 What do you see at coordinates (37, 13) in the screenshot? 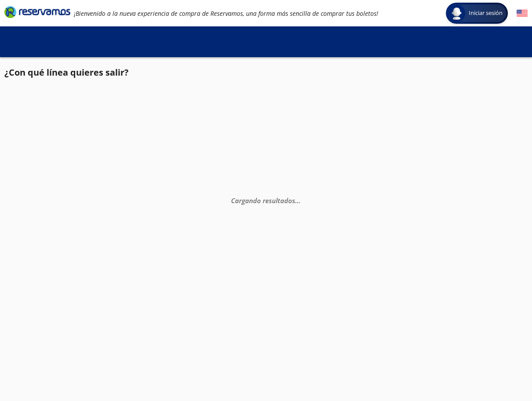
I see `a: Brand Logo` at bounding box center [37, 13].